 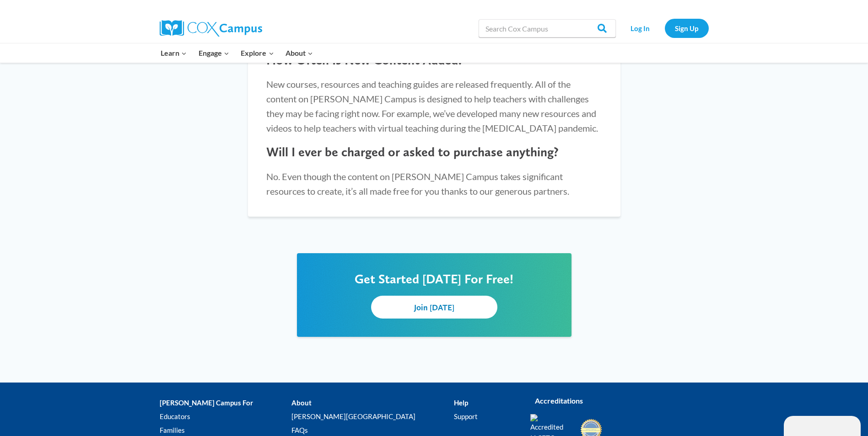 What do you see at coordinates (687, 28) in the screenshot?
I see `a: Sign Up` at bounding box center [687, 28].